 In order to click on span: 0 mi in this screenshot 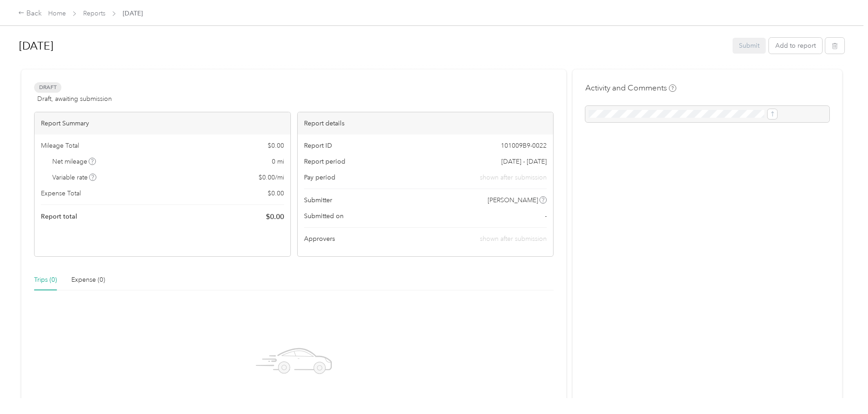, I will do `click(278, 162)`.